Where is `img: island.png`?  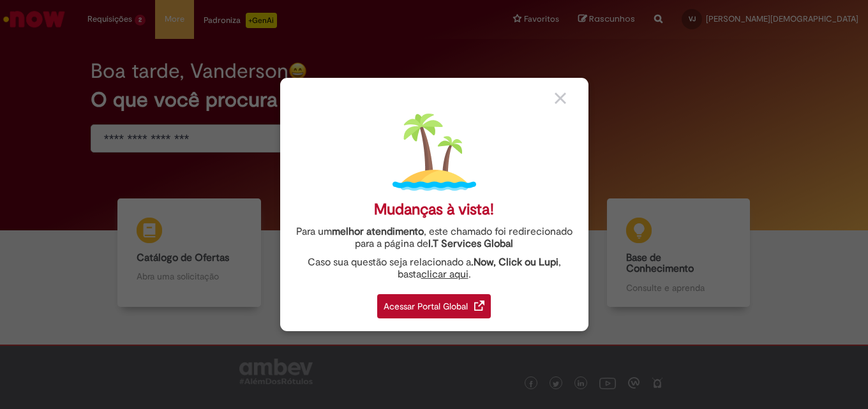 img: island.png is located at coordinates (434, 152).